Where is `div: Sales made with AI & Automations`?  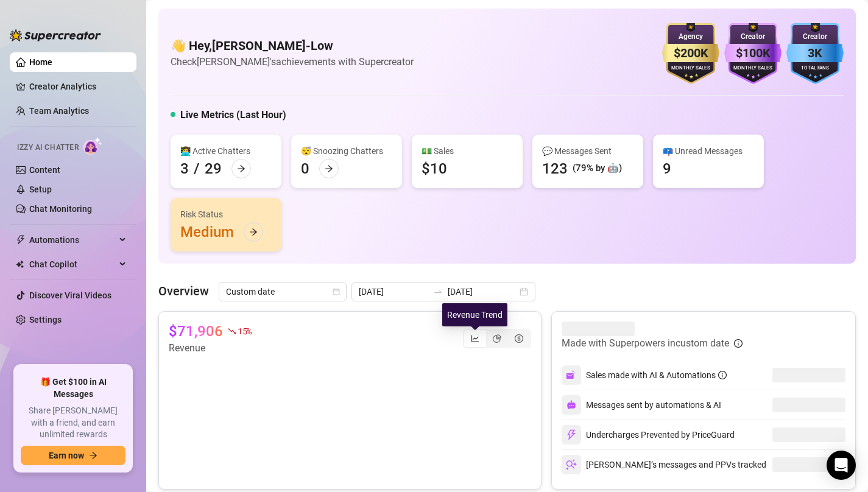
div: Sales made with AI & Automations is located at coordinates (656, 375).